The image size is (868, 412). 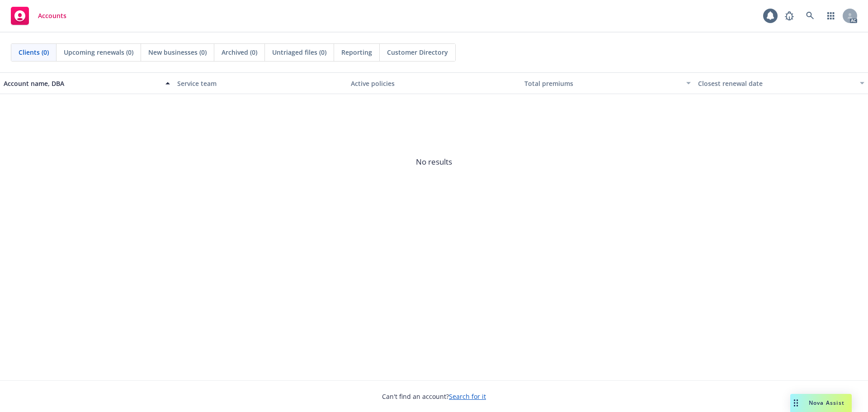 What do you see at coordinates (796, 404) in the screenshot?
I see `div: Drag to move` at bounding box center [796, 404].